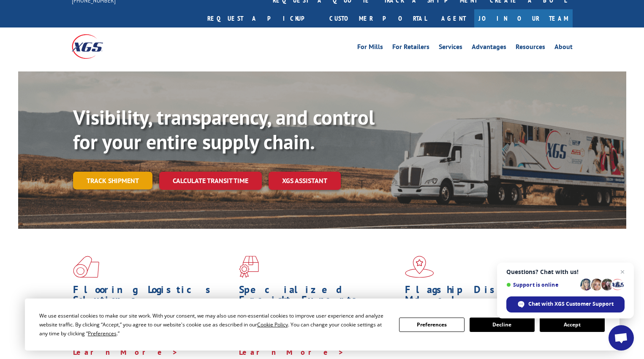 The height and width of the screenshot is (359, 644). Describe the element at coordinates (523, 18) in the screenshot. I see `a: Join Our Team` at that location.